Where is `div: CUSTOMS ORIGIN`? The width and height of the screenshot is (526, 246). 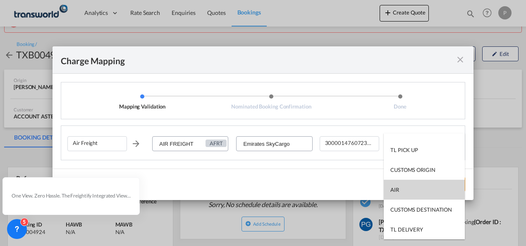 div: CUSTOMS ORIGIN is located at coordinates (413, 170).